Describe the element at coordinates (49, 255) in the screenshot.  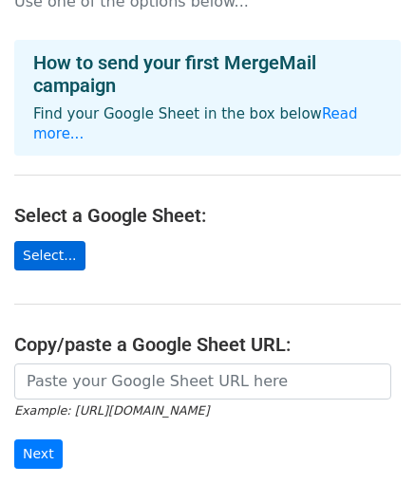
I see `a: Select...` at that location.